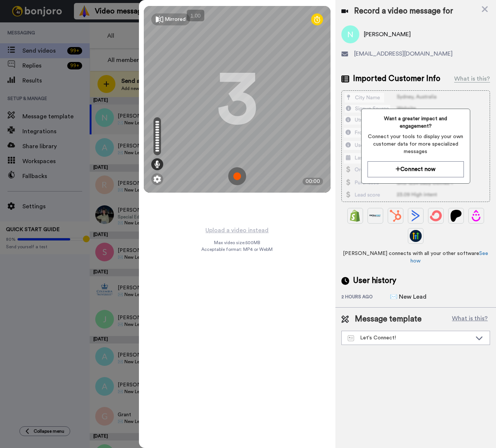 This screenshot has width=496, height=448. I want to click on img: Drip, so click(476, 216).